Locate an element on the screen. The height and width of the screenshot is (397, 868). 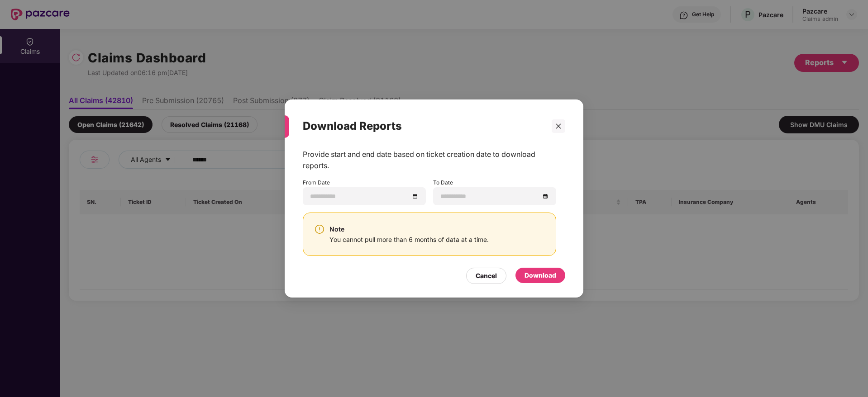
img: svg+xml;base64,PHN2ZyBpZD0iV2FybmluZ18tXzI0eDI0IiBkYXRhLW5hbWU9Ildhcm5pbmcgLSAyNHgyNCIgeG1sbnM9Im... is located at coordinates (320, 229).